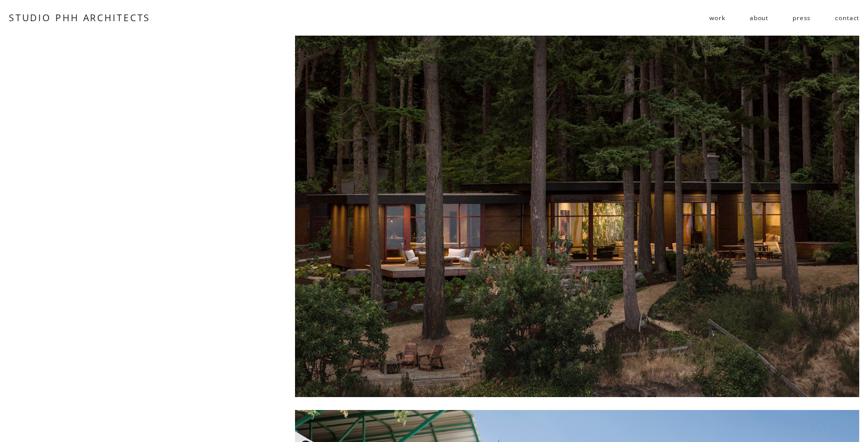 Image resolution: width=868 pixels, height=442 pixels. I want to click on a: folder dropdown, so click(717, 17).